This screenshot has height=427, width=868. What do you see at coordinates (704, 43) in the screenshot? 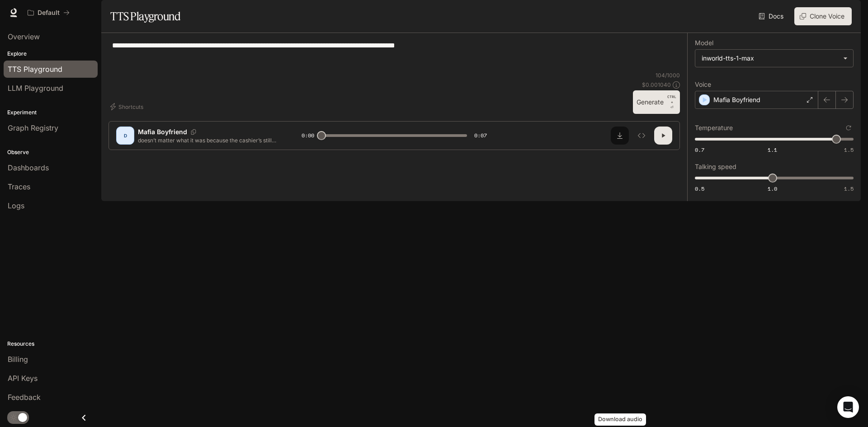
I see `p: Model` at bounding box center [704, 43].